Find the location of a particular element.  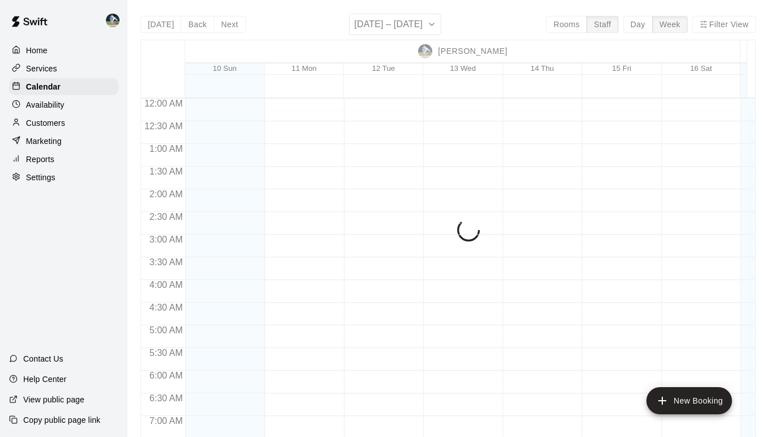

span: 4:00 AM is located at coordinates (166, 284).